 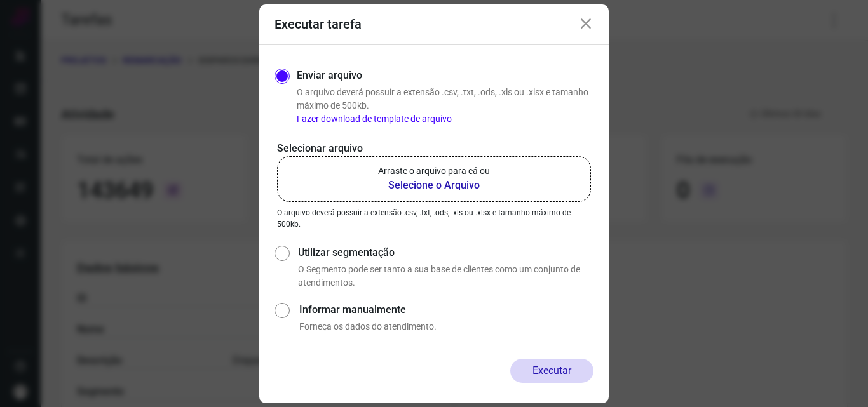 I want to click on button: Executar, so click(x=552, y=371).